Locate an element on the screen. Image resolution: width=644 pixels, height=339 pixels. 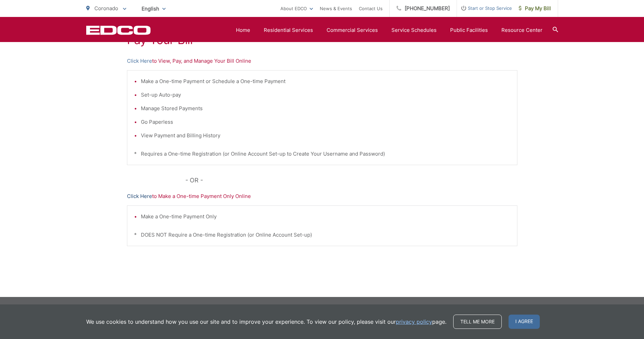
li: View Payment and Billing History is located at coordinates (326, 136).